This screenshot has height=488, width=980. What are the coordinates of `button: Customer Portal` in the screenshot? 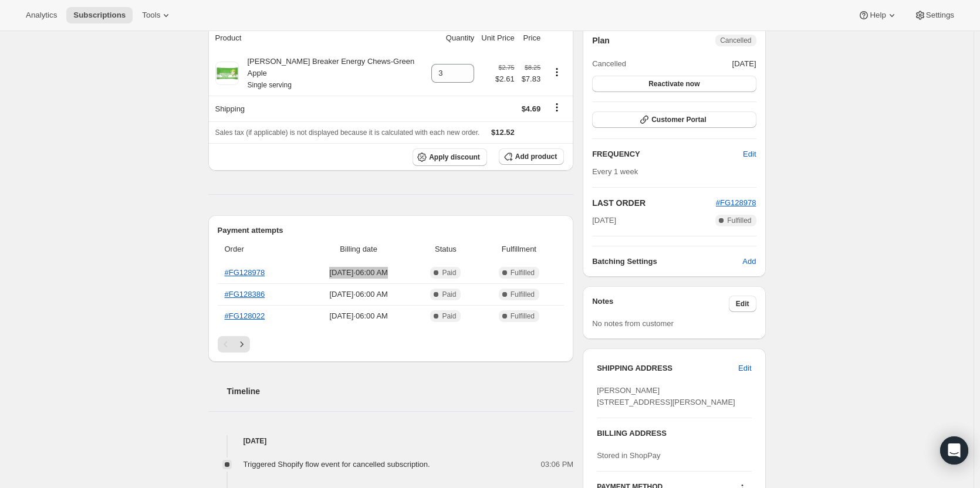 It's located at (674, 120).